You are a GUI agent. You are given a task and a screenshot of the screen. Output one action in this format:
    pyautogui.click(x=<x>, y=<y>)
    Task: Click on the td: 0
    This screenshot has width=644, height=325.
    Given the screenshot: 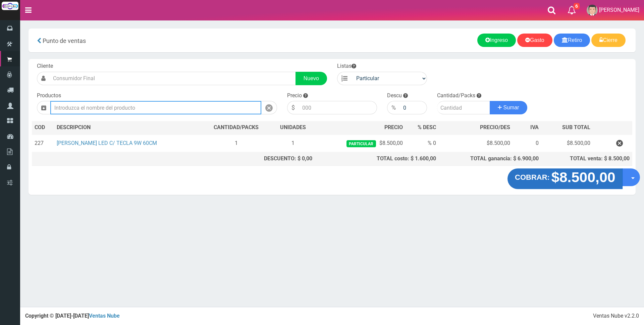 What is the action you would take?
    pyautogui.click(x=527, y=143)
    